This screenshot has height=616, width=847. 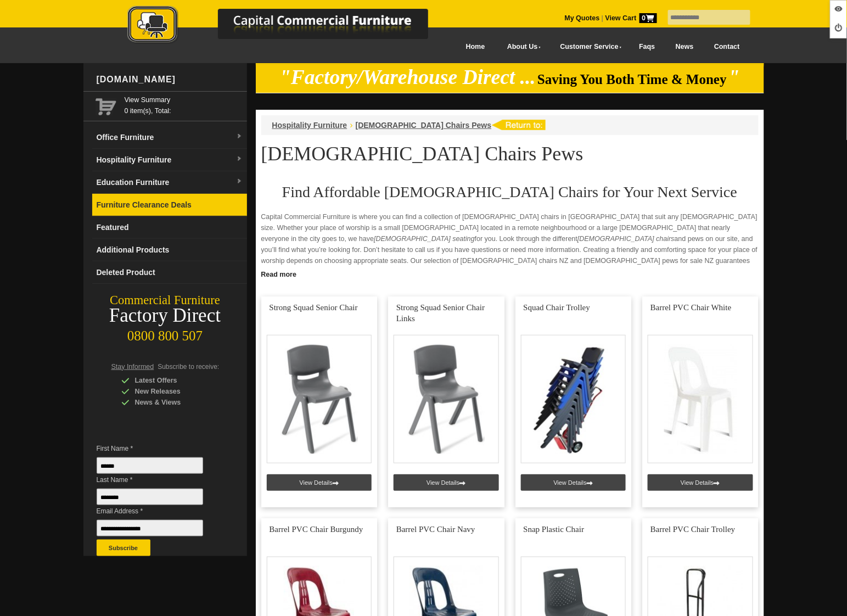 What do you see at coordinates (170, 227) in the screenshot?
I see `a: Featured` at bounding box center [170, 227].